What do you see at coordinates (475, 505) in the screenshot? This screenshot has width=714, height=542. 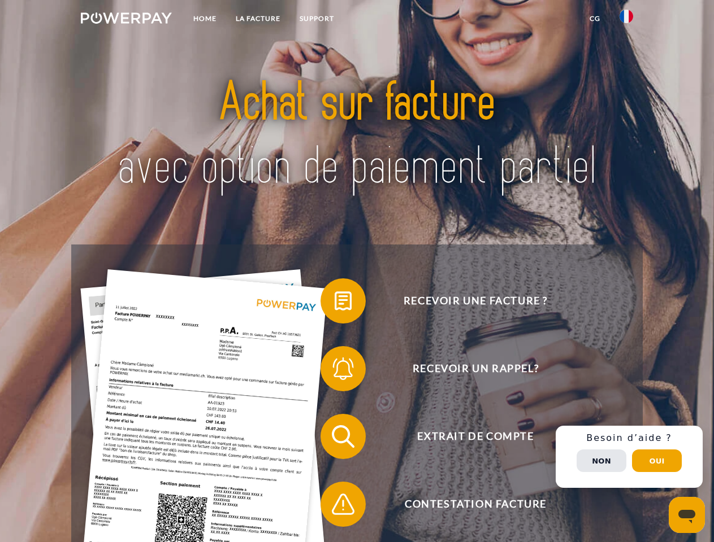 I see `span: Contestation Facture` at bounding box center [475, 505].